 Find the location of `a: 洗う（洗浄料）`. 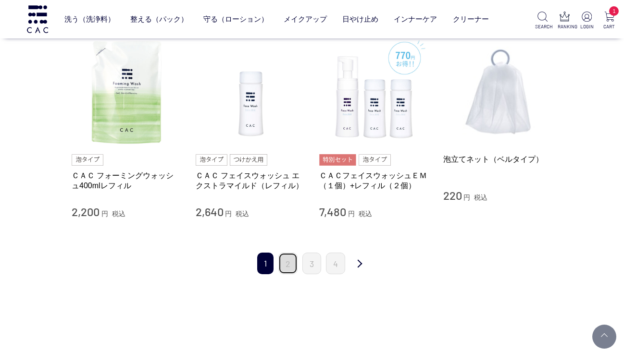

a: 洗う（洗浄料） is located at coordinates (90, 18).